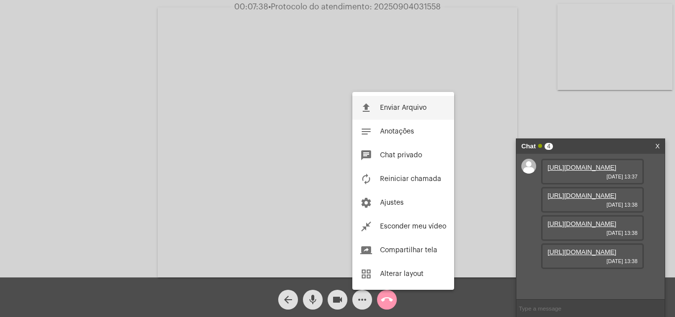 This screenshot has width=675, height=317. What do you see at coordinates (392, 202) in the screenshot?
I see `span: Ajustes` at bounding box center [392, 202].